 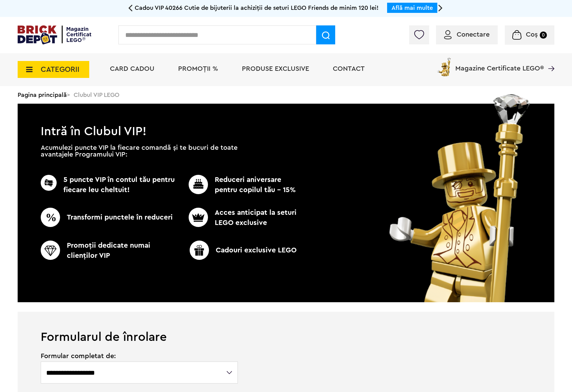 What do you see at coordinates (256, 8) in the screenshot?
I see `span: Cadou VIP 40266 Cutie de bijuterii la achiziții de seturi LEGO Friends de minim 120 lei!` at bounding box center [256, 8].